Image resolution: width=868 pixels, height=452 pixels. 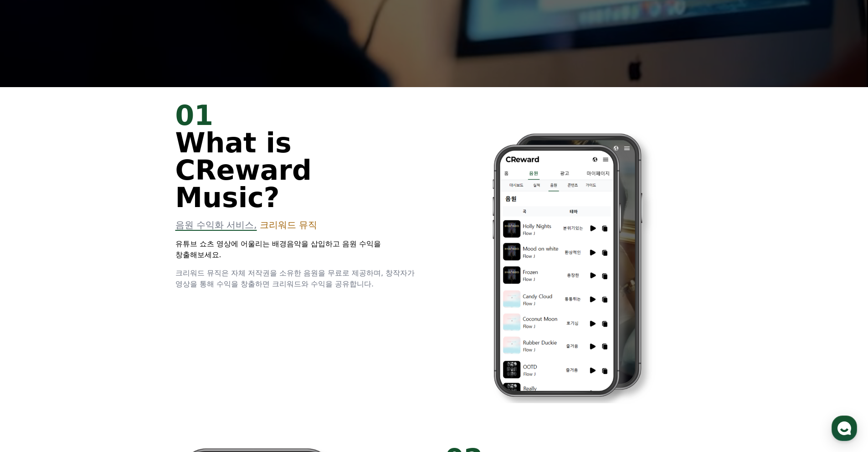 I want to click on span: 크리워드 뮤직, so click(x=288, y=225).